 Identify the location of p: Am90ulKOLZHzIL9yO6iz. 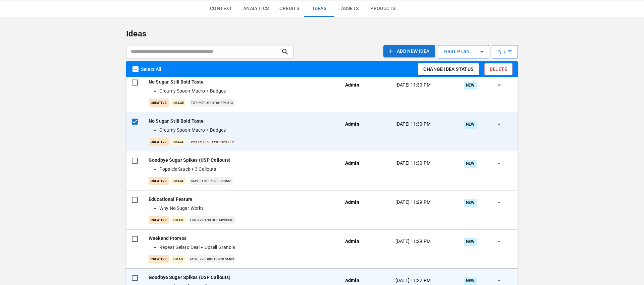
(211, 181).